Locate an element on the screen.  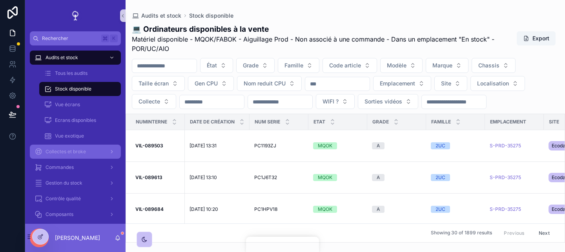
a: VIL-089503 is located at coordinates (158, 146).